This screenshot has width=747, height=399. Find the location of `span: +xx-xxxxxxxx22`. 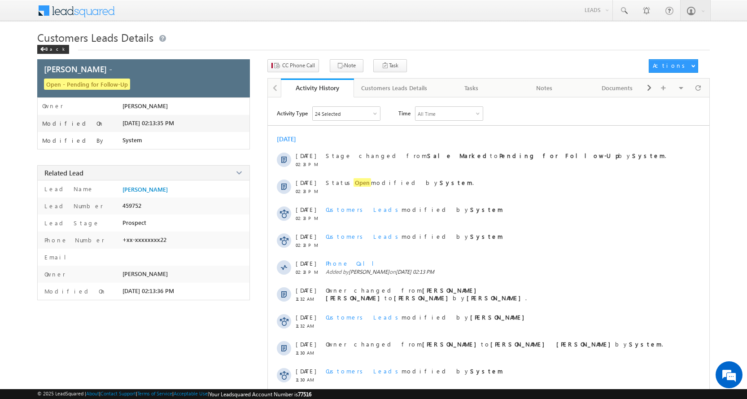

span: +xx-xxxxxxxx22 is located at coordinates (144, 240).